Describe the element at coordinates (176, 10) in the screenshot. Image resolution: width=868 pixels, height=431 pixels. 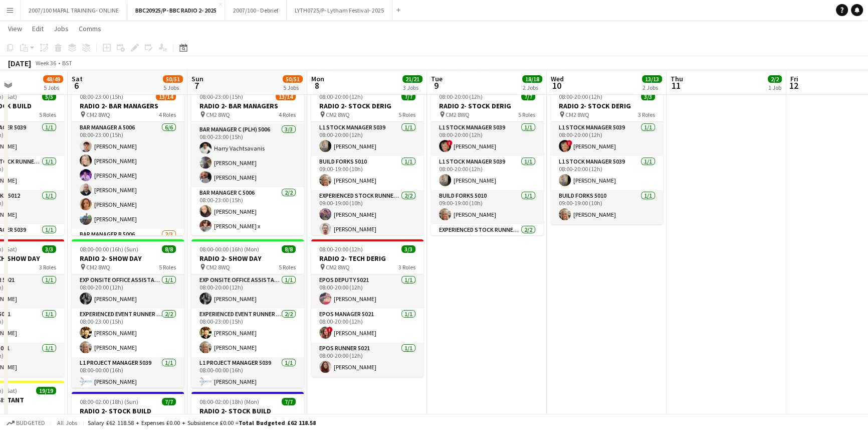
I see `button: BBC20925/P- BBC RADIO 2- 2025` at that location.